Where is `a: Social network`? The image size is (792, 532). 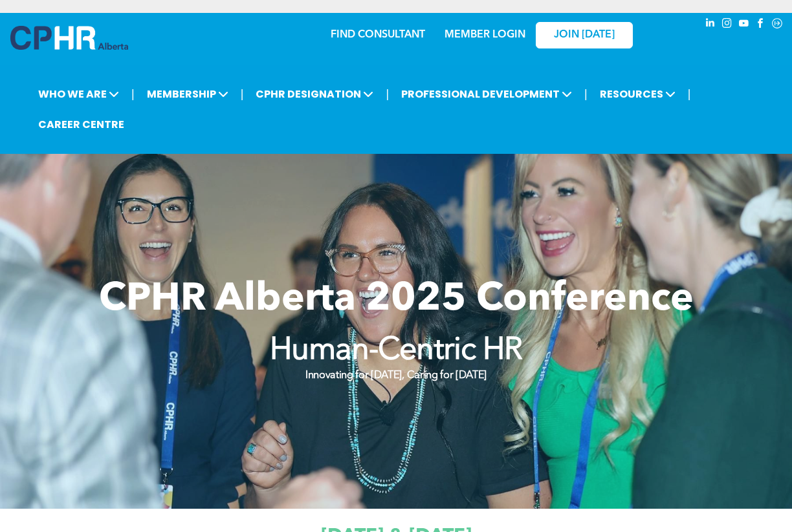
a: Social network is located at coordinates (777, 24).